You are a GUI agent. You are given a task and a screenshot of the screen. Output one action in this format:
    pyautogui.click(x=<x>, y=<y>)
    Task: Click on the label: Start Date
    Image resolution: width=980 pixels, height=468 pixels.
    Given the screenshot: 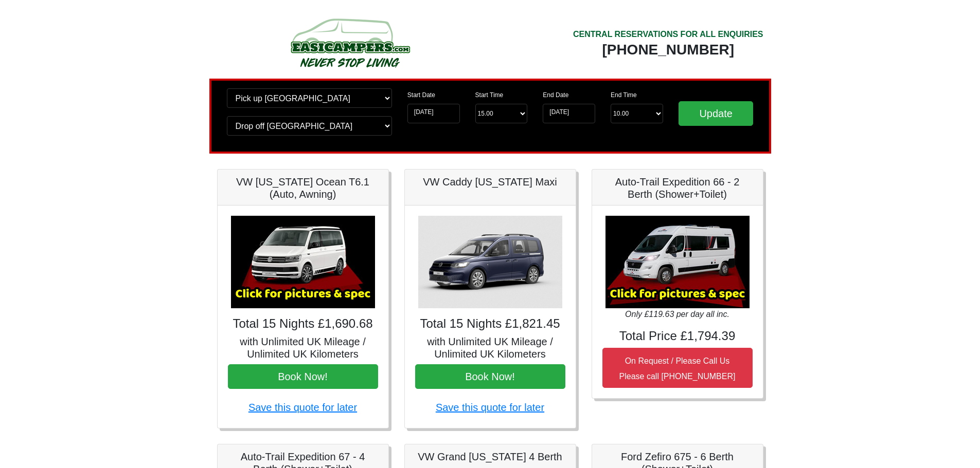 What is the action you would take?
    pyautogui.click(x=422, y=95)
    